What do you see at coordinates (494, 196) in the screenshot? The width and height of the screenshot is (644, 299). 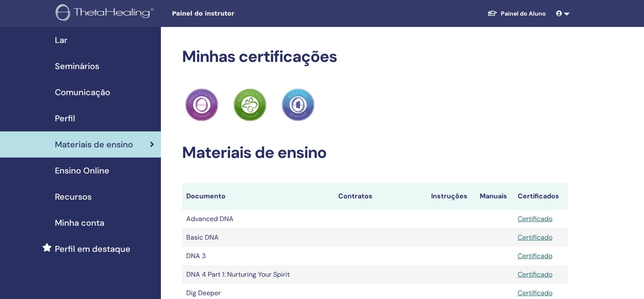 I see `th: Manuais` at bounding box center [494, 196].